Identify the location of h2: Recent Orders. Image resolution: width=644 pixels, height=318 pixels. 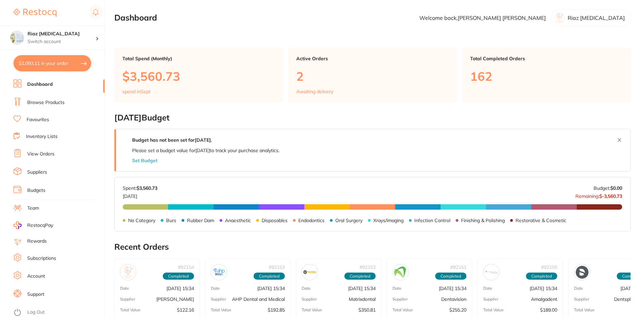
(372, 247).